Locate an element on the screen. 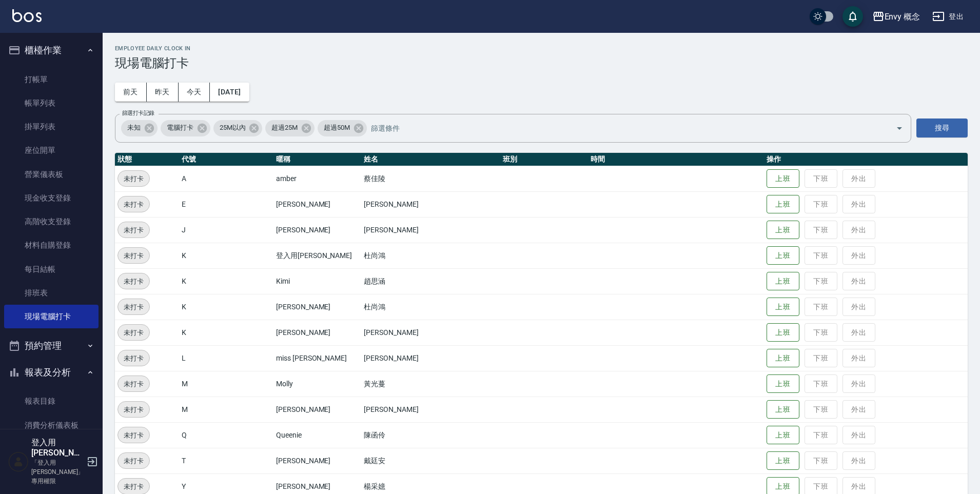  th: 狀態 is located at coordinates (147, 160).